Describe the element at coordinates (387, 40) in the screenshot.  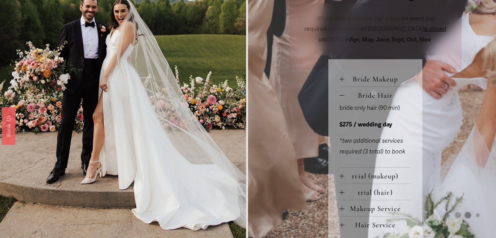
I see `span: in` at that location.